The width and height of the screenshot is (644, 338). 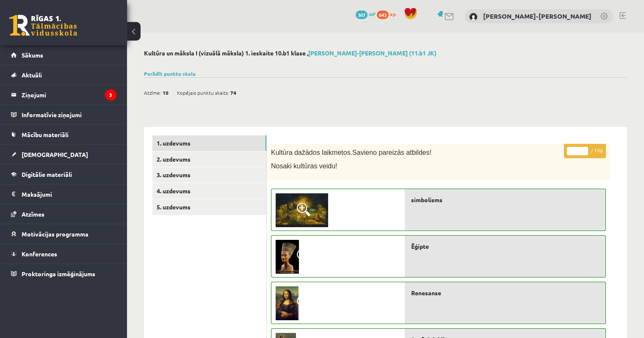 What do you see at coordinates (59, 274) in the screenshot?
I see `span: Proktoringa izmēģinājums` at bounding box center [59, 274].